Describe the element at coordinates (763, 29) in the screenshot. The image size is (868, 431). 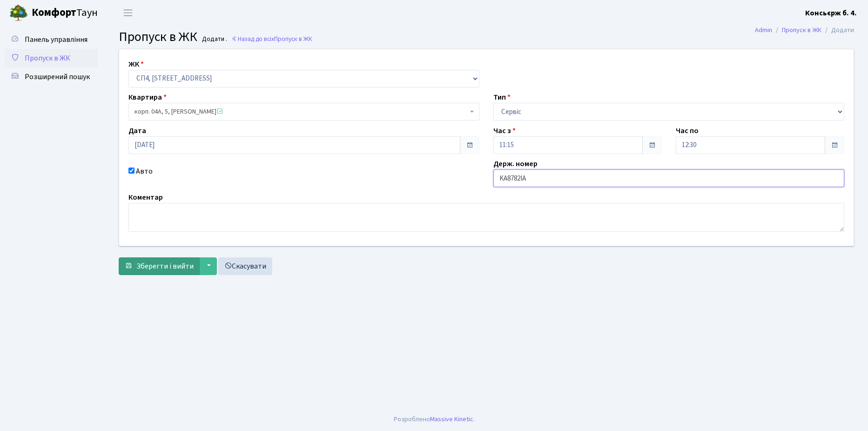
I see `a: Admin` at that location.